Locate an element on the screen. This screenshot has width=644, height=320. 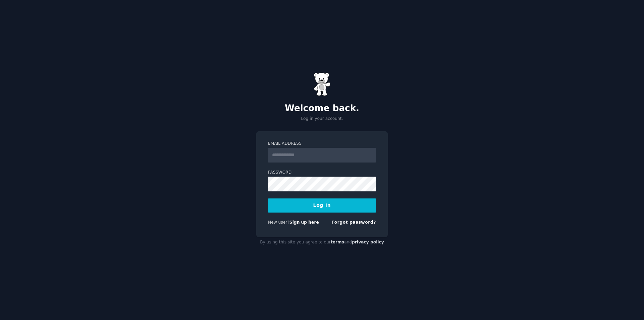
a: privacy policy is located at coordinates (368, 241).